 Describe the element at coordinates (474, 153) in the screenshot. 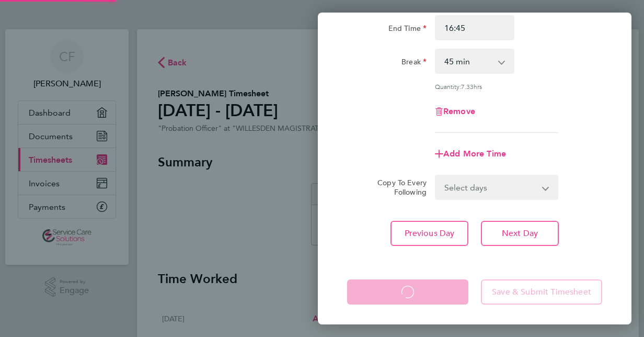

I see `span: Add More Time` at that location.